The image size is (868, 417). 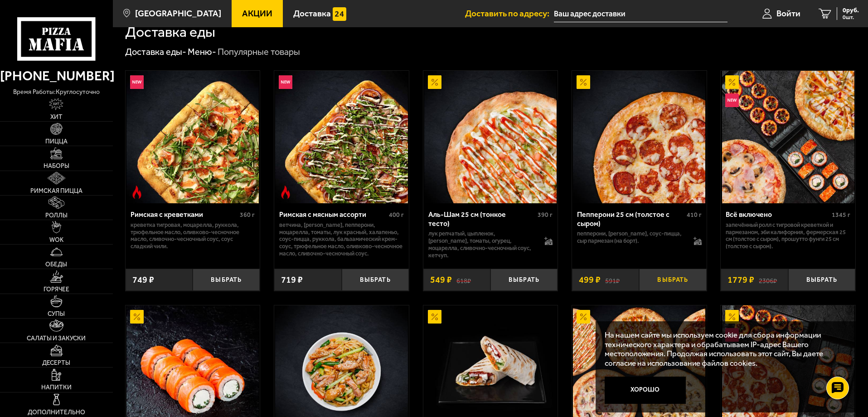 What do you see at coordinates (202, 51) in the screenshot?
I see `a: Меню-` at bounding box center [202, 51].